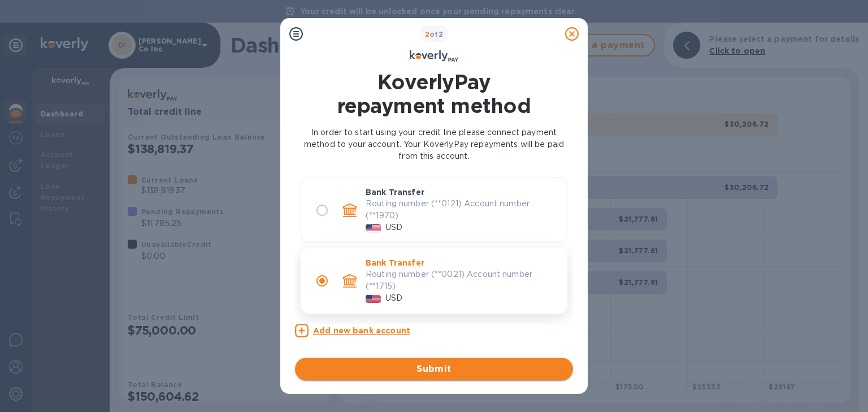  I want to click on p: Routing number (**0021) Account number (**1715), so click(462, 280).